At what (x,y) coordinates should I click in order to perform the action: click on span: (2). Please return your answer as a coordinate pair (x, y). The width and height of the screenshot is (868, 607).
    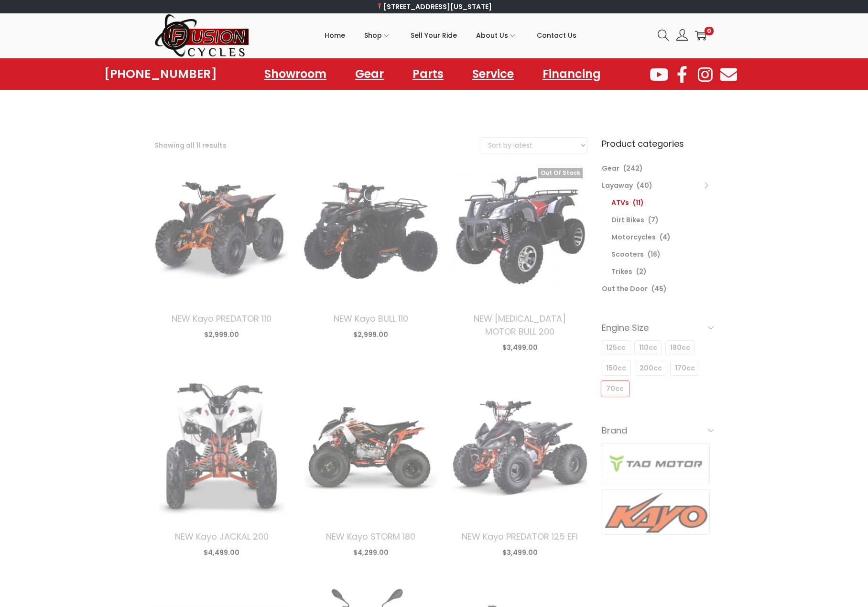
    Looking at the image, I should click on (641, 271).